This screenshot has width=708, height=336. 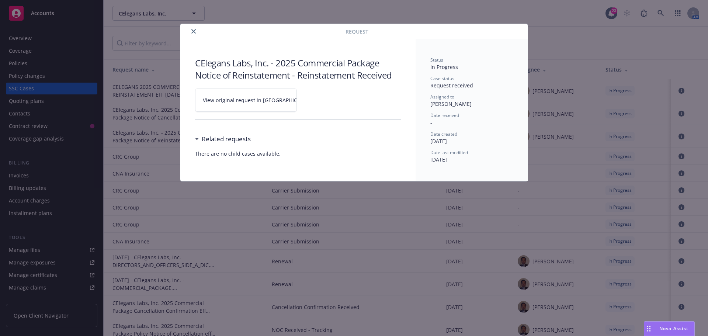 I want to click on span: Date created, so click(x=443, y=134).